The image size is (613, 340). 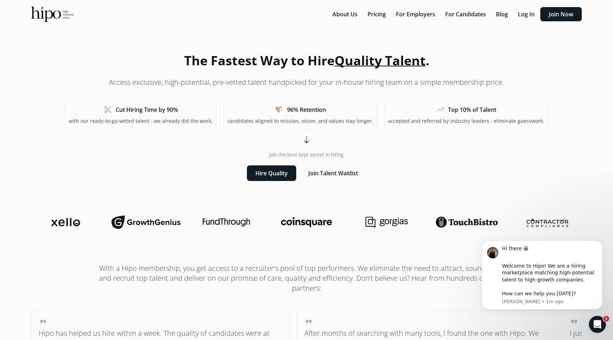 I want to click on img: fundthrough-logo, so click(x=226, y=222).